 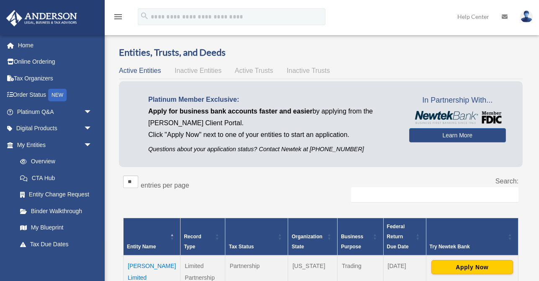 I want to click on a: Tax Due Dates, so click(x=56, y=244).